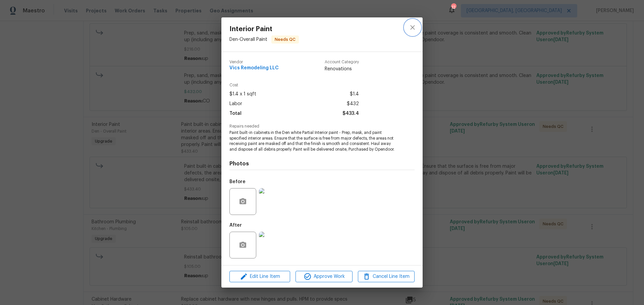  What do you see at coordinates (386, 276) in the screenshot?
I see `button: Cancel Line Item` at bounding box center [386, 276].